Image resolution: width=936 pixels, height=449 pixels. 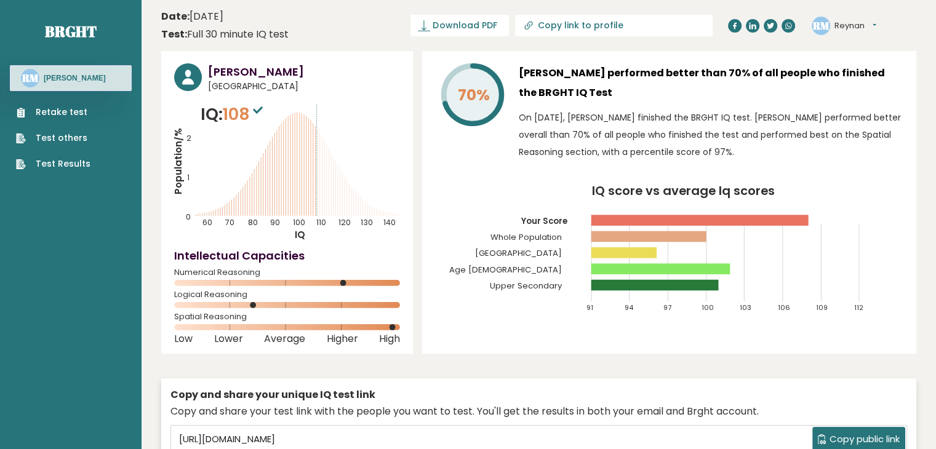 What do you see at coordinates (71, 31) in the screenshot?
I see `a: Brght` at bounding box center [71, 31].